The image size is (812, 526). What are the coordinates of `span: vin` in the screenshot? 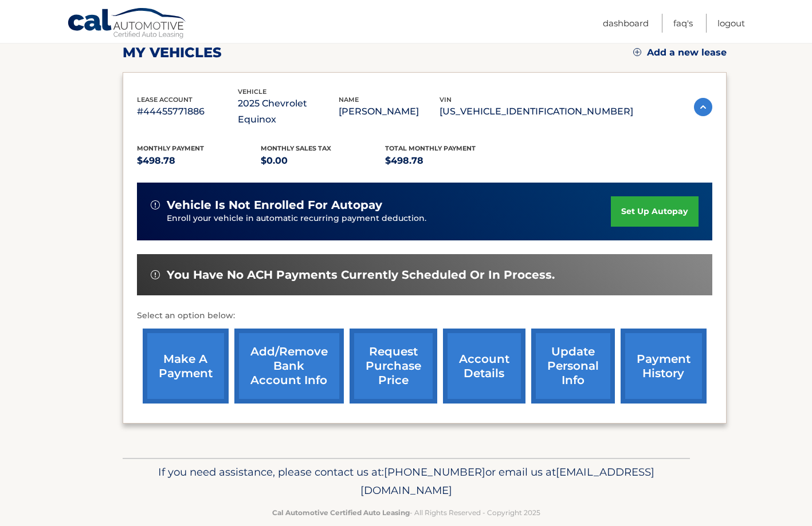 It's located at (446, 100).